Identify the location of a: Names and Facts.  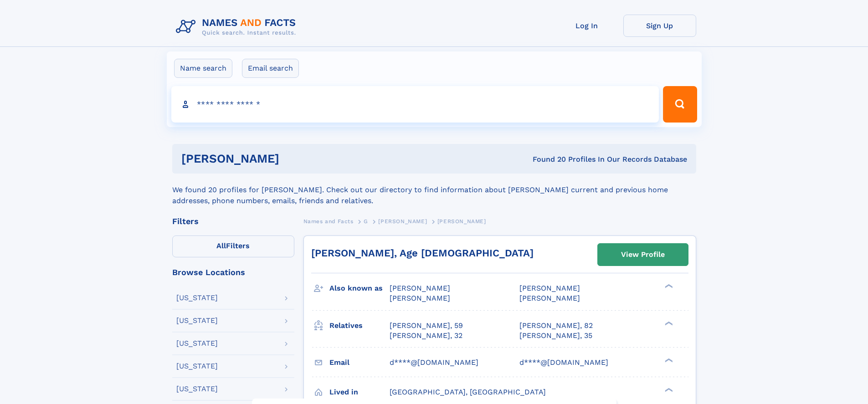
(328, 221).